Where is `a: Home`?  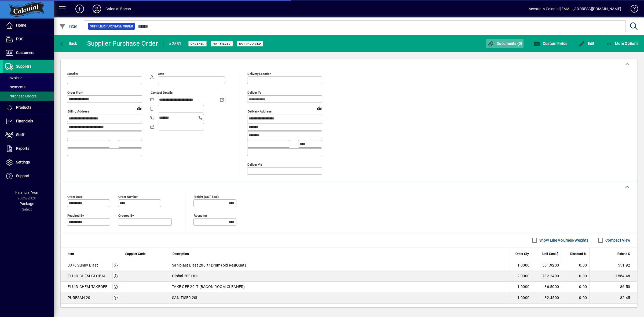
a: Home is located at coordinates (28, 26).